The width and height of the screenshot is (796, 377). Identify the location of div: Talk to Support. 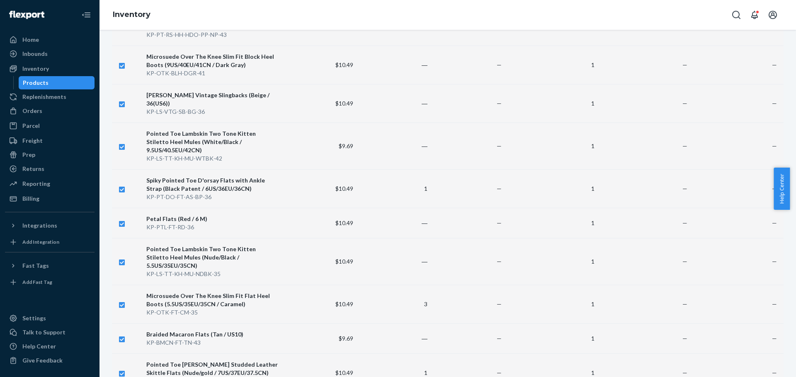
(44, 333).